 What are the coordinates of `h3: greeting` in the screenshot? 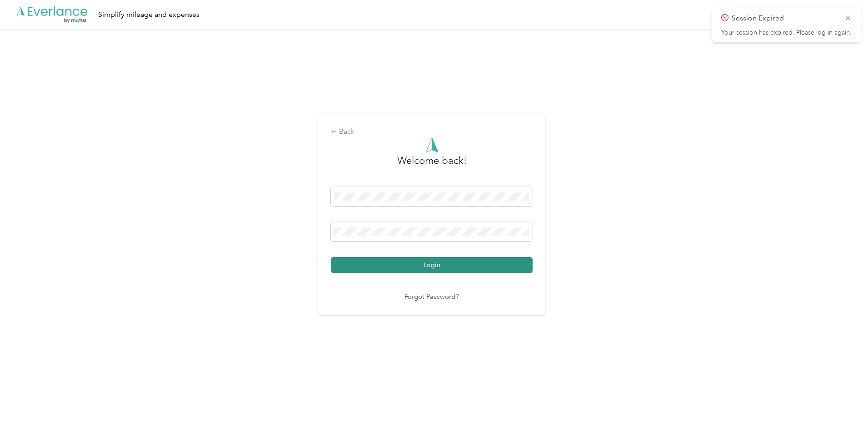 It's located at (432, 165).